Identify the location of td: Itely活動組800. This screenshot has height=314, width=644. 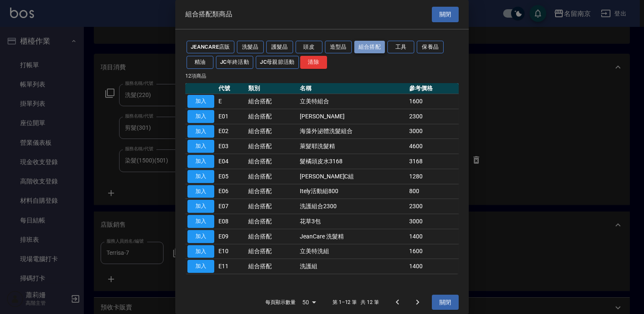
(352, 191).